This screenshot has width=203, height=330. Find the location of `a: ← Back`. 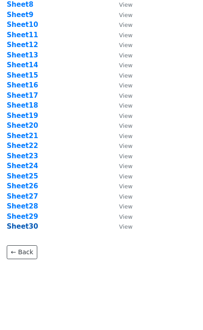

a: ← Back is located at coordinates (22, 252).